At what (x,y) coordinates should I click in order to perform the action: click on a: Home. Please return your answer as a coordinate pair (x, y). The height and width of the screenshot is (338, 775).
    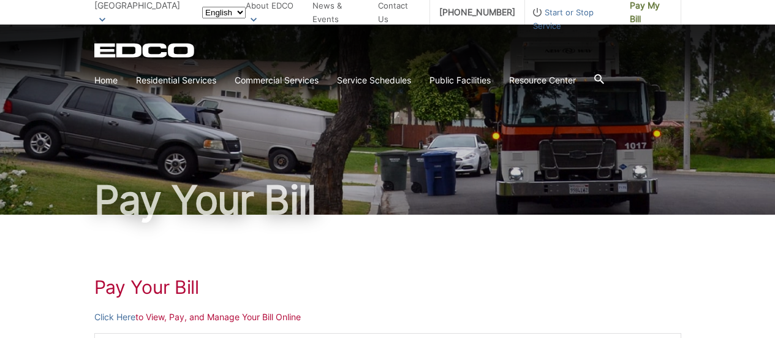
    Looking at the image, I should click on (106, 80).